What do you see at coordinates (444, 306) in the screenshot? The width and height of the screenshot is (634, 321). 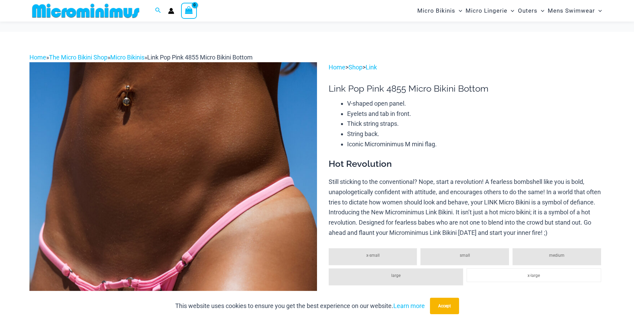 I see `button: Accept` at bounding box center [444, 306].